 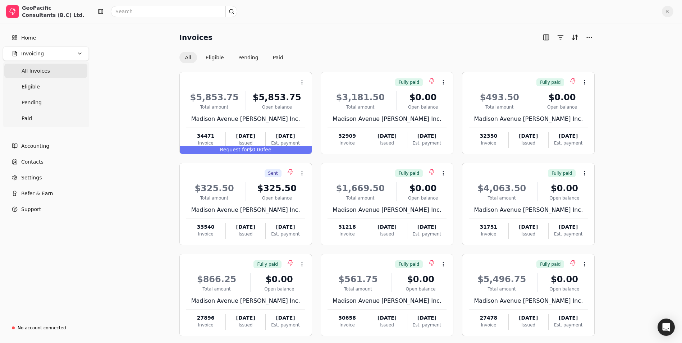 What do you see at coordinates (28, 38) in the screenshot?
I see `span: Home` at bounding box center [28, 38].